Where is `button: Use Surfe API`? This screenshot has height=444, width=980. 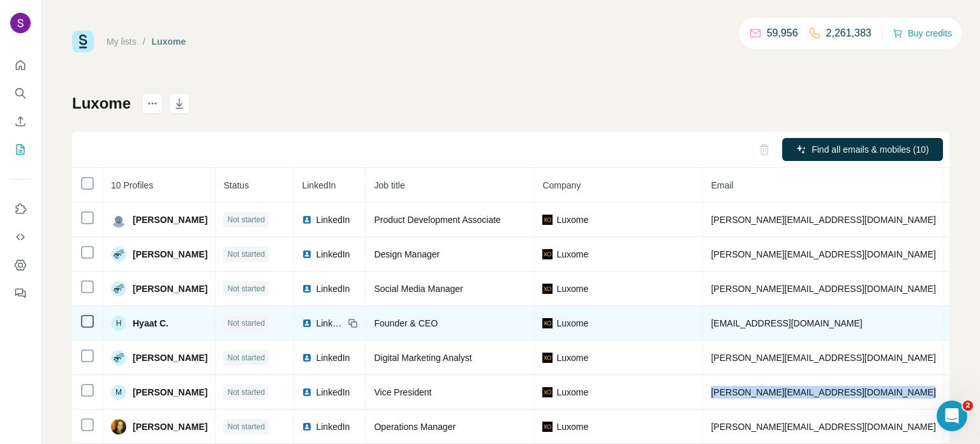
button: Use Surfe API is located at coordinates (20, 237).